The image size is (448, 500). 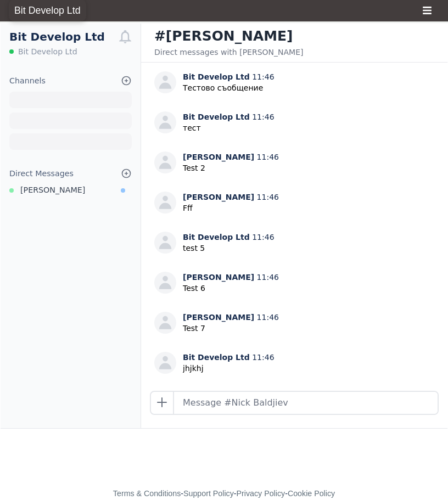 What do you see at coordinates (228, 368) in the screenshot?
I see `p: jhjkhj` at bounding box center [228, 368].